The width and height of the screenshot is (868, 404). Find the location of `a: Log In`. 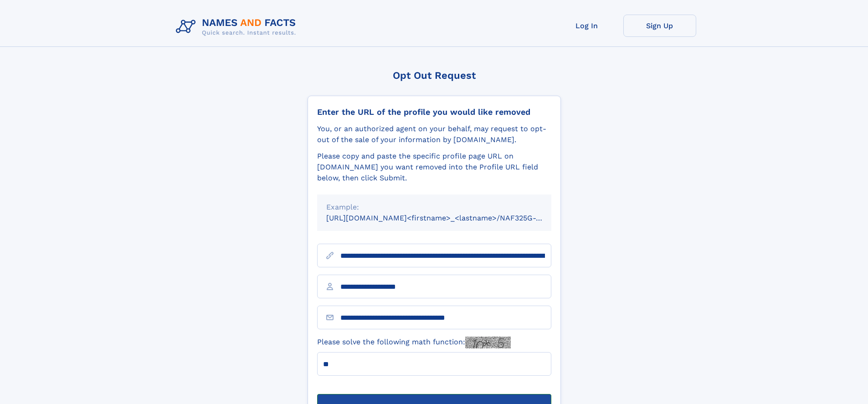

a: Log In is located at coordinates (587, 26).